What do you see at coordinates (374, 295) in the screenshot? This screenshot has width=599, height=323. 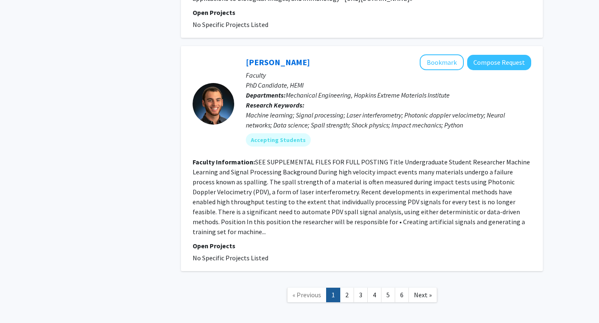 I see `a: 4` at bounding box center [374, 295].